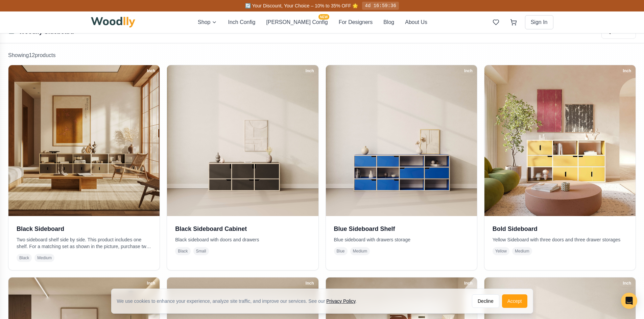 The image size is (644, 319). I want to click on img: Black Sideboard, so click(84, 140).